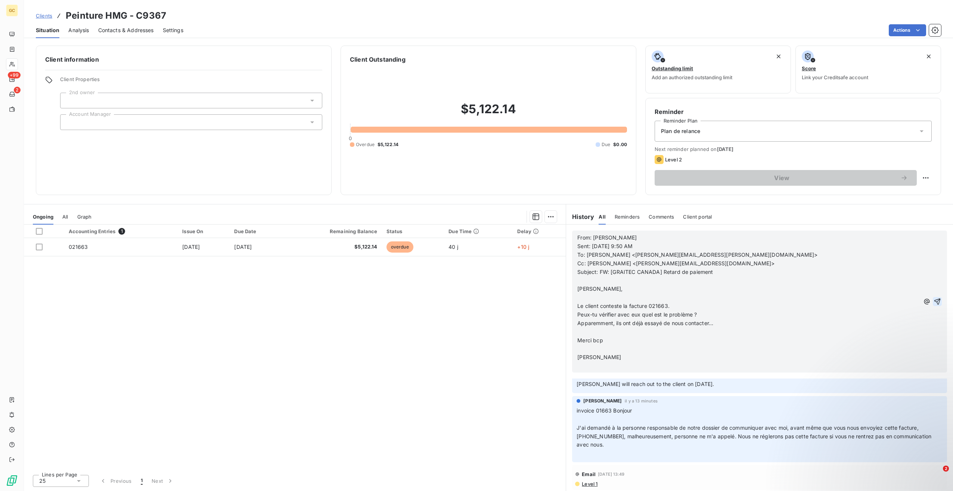 Image resolution: width=953 pixels, height=491 pixels. What do you see at coordinates (794, 149) in the screenshot?
I see `span: Next reminder planned on` at bounding box center [794, 149].